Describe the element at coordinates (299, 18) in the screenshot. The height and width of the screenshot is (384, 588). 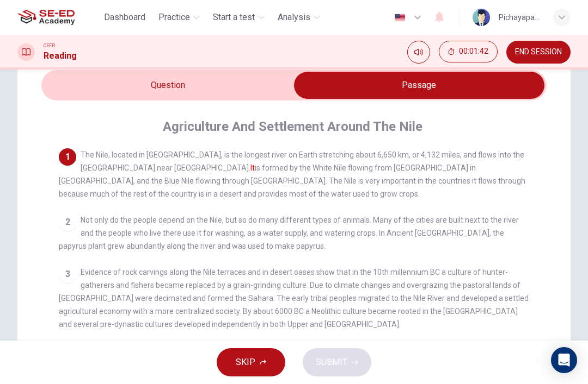
I see `button: Analysis` at that location.